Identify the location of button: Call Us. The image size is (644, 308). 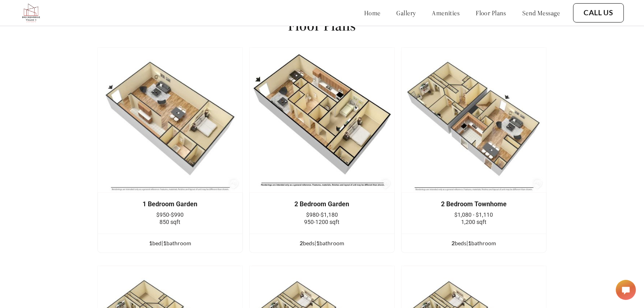
(598, 13).